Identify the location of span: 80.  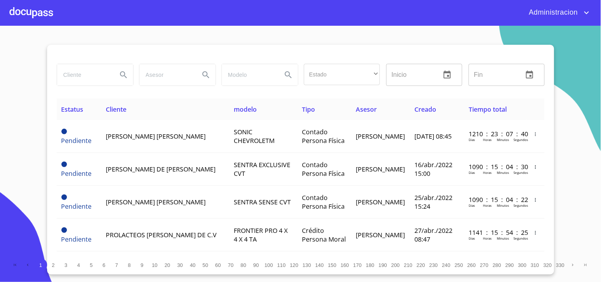
(243, 265).